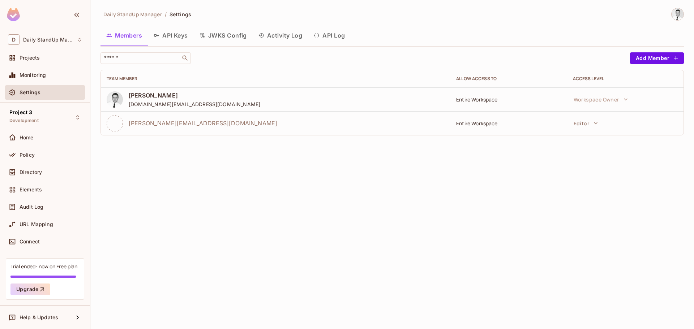 The image size is (694, 329). I want to click on span: Elements, so click(31, 190).